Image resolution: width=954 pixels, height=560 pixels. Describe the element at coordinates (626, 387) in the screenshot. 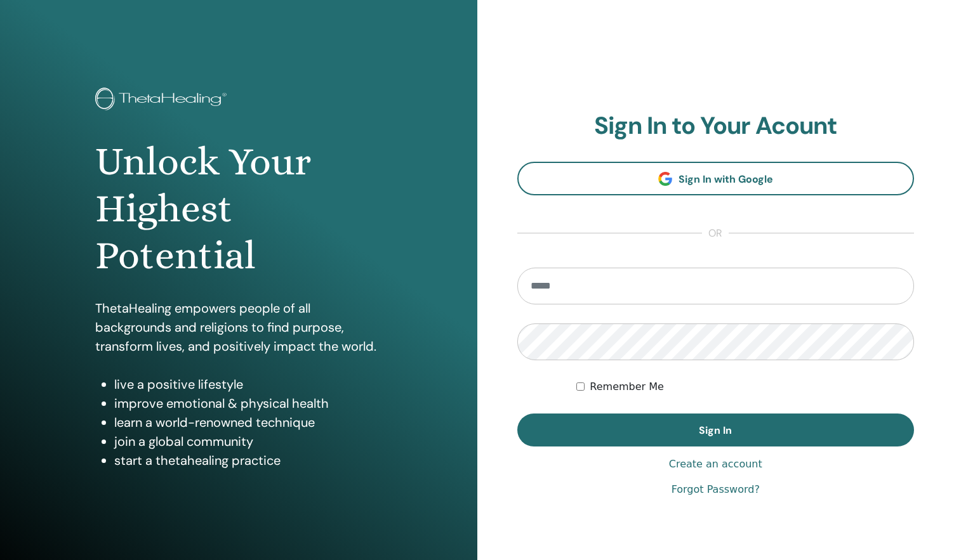

I see `label: Remember Me` at that location.